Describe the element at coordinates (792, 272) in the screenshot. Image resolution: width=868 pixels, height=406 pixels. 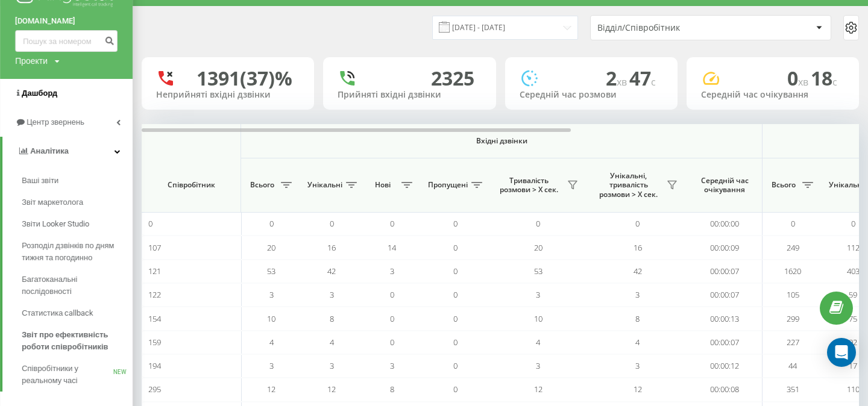
I see `span: 1620` at that location.